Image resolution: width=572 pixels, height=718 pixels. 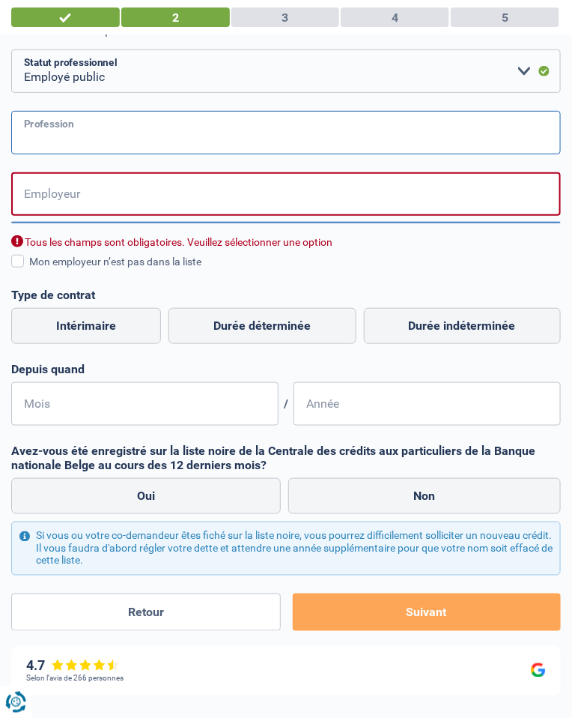 What do you see at coordinates (73, 666) in the screenshot?
I see `div: 4.7` at bounding box center [73, 666].